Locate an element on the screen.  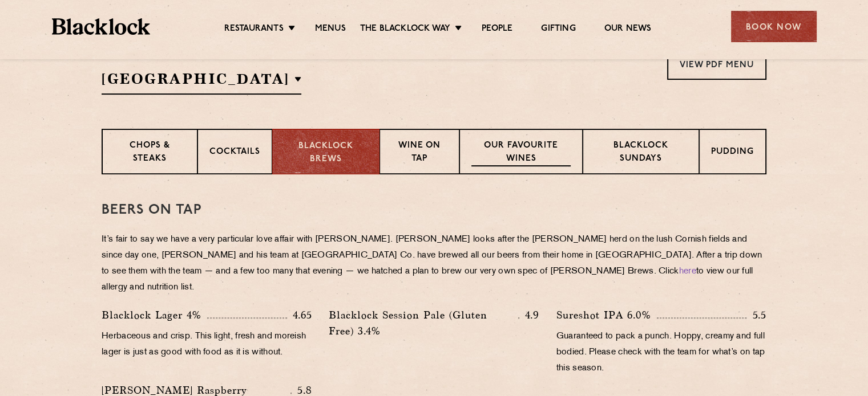
a: View PDF Menu is located at coordinates (717, 64).